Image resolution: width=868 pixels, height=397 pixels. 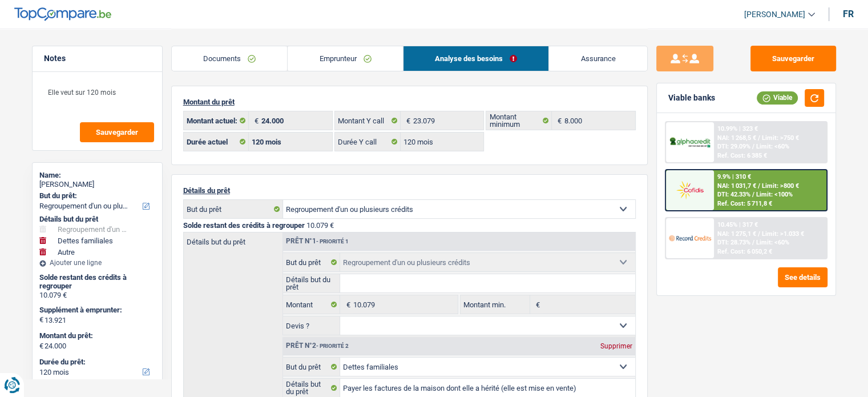 I want to click on div: Détails but du prêt, so click(x=97, y=219).